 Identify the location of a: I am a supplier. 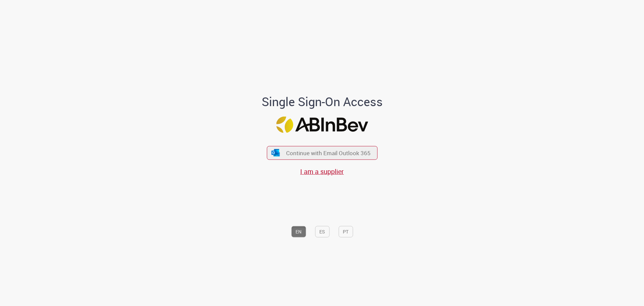
(322, 171).